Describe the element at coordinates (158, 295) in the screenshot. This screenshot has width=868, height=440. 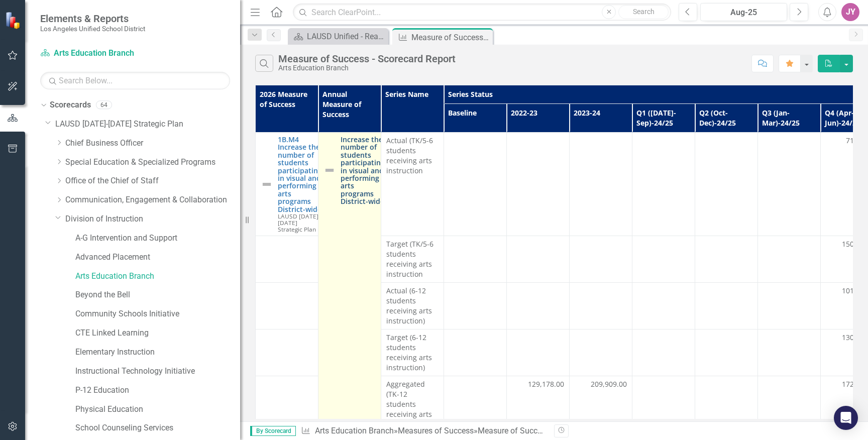
I see `a: Beyond the Bell` at that location.